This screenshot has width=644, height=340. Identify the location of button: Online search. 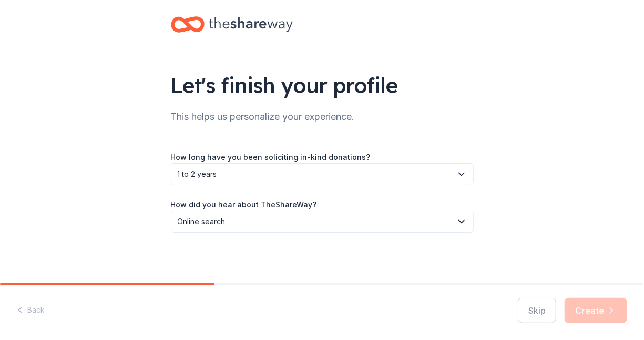
(322, 221).